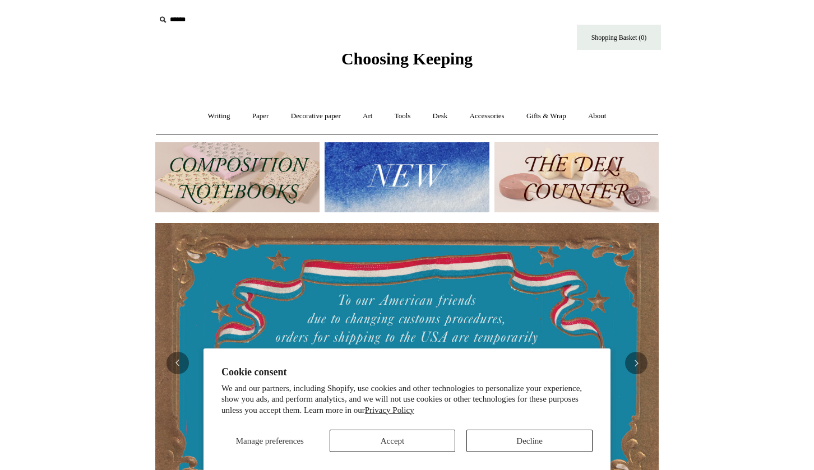 This screenshot has width=814, height=470. Describe the element at coordinates (546, 116) in the screenshot. I see `a: Gifts & Wrap` at that location.